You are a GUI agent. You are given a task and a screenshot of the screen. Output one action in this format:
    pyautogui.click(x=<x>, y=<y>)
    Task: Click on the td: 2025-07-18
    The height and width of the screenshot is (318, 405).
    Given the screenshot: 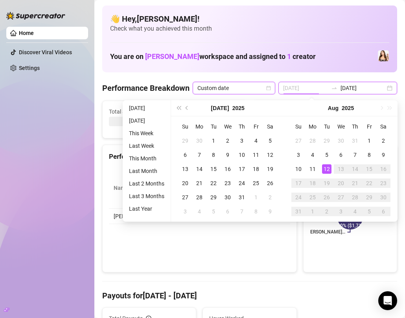 What is the action you would take?
    pyautogui.click(x=256, y=169)
    